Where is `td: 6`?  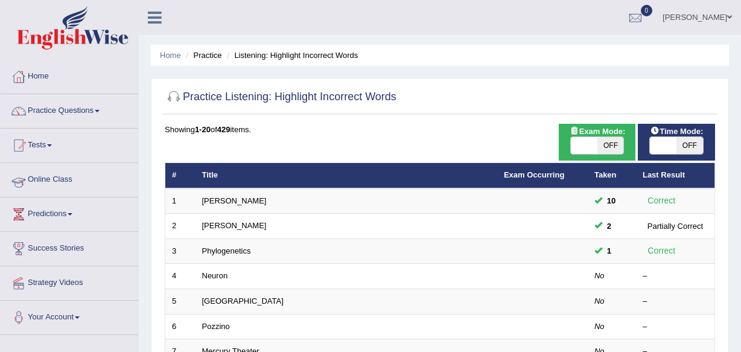
td: 6 is located at coordinates (180, 327).